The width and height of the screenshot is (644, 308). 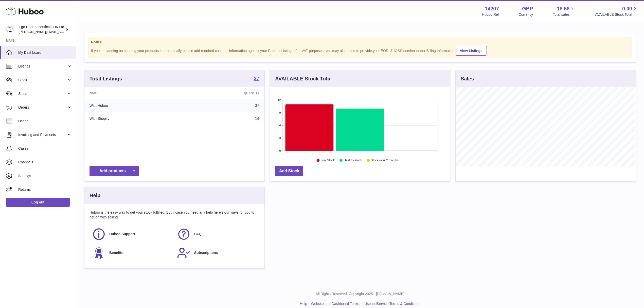 I want to click on span: FAQ, so click(x=198, y=234).